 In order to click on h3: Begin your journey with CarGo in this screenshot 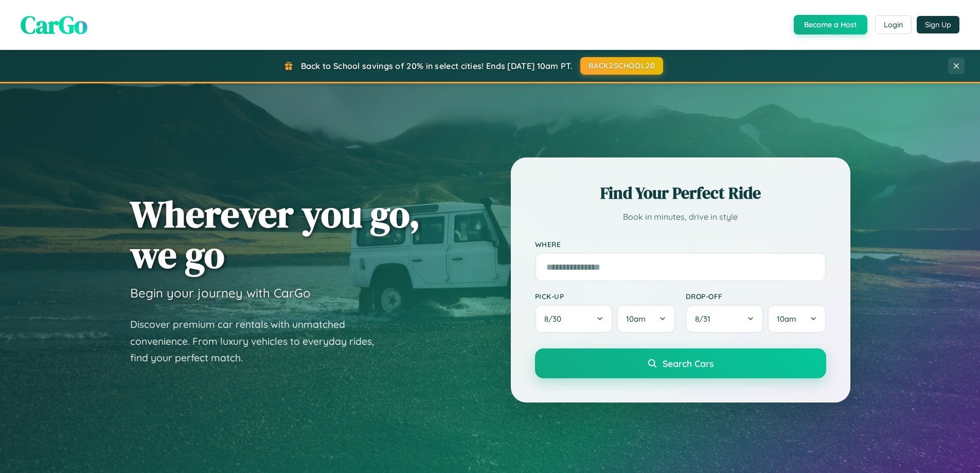, I will do `click(220, 293)`.